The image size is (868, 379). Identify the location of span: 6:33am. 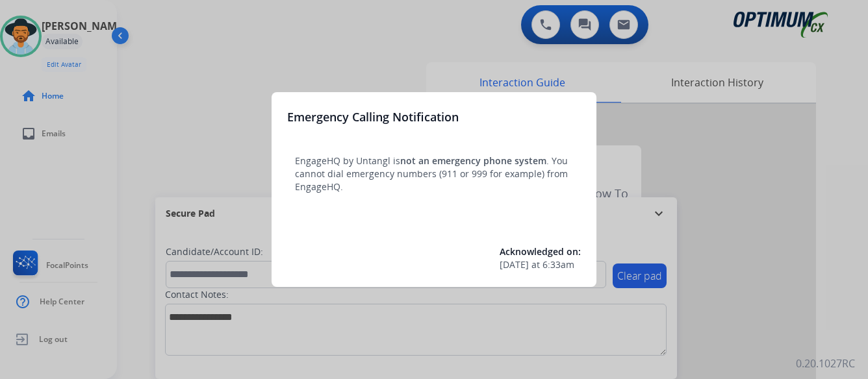
(558, 265).